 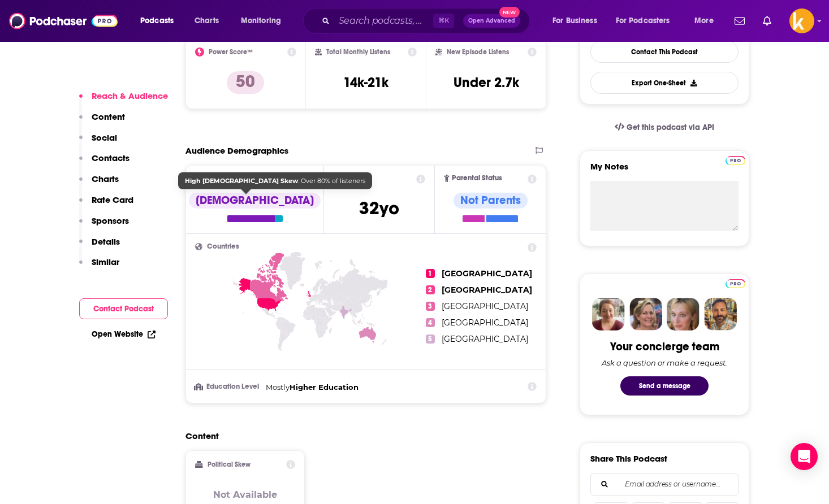 I want to click on h2: Total Monthly Listens, so click(x=358, y=52).